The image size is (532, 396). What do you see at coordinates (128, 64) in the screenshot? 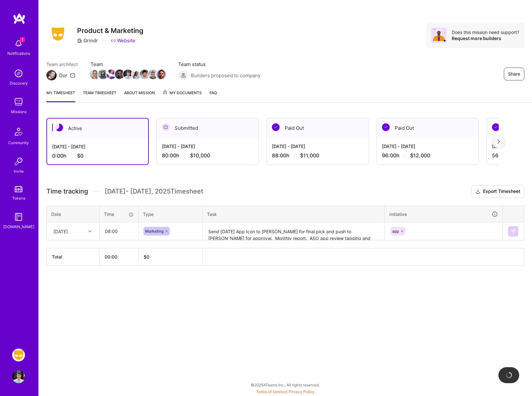
I see `span: Team` at bounding box center [128, 64].